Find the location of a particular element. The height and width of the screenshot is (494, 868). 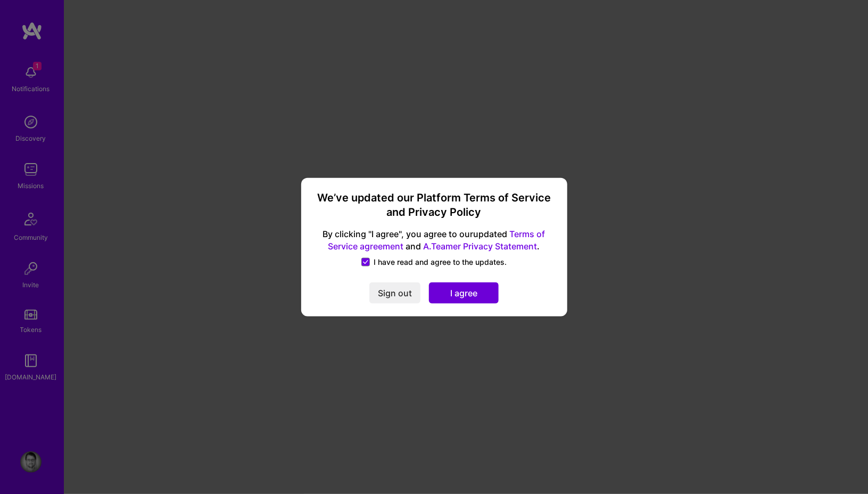

span: I have read and agree to the updates. is located at coordinates (441, 262).